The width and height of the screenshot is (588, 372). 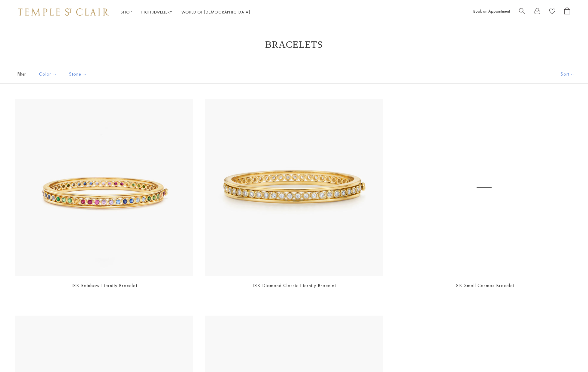 I want to click on nav: Main navigation, so click(x=185, y=12).